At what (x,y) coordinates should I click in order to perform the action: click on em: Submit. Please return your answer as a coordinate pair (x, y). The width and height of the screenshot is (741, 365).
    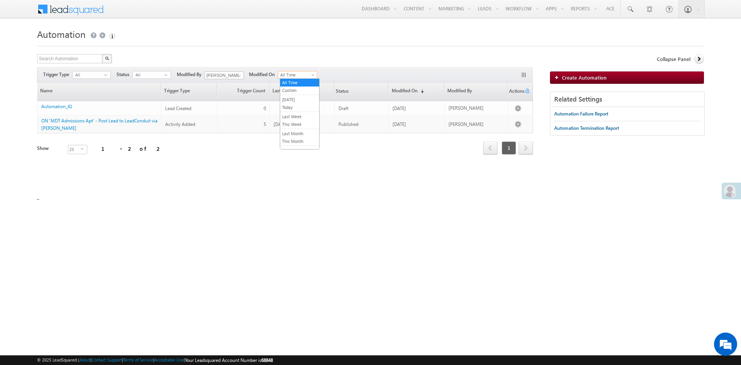
    Looking at the image, I should click on (127, 243).